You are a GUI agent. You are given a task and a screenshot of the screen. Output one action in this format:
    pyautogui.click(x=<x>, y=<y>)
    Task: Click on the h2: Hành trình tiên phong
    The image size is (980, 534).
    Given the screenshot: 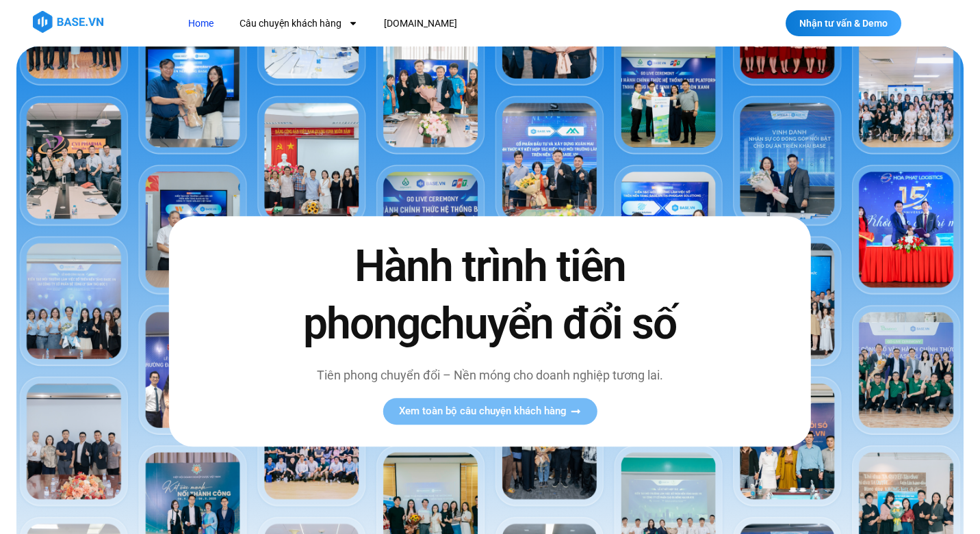 What is the action you would take?
    pyautogui.click(x=490, y=295)
    